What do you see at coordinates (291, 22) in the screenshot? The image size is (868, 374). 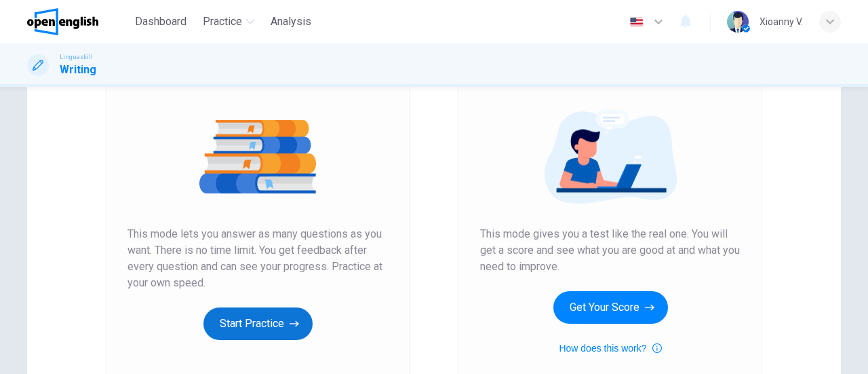 I see `a: Analysis` at bounding box center [291, 22].